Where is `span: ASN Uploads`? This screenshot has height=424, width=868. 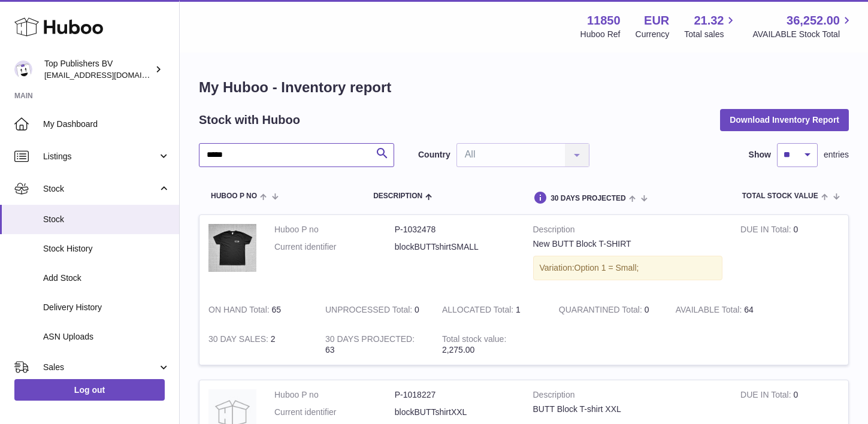 span: ASN Uploads is located at coordinates (107, 337).